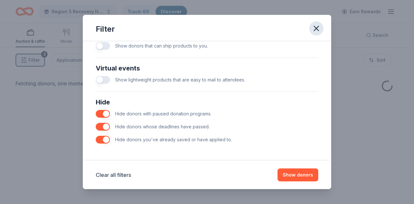 The width and height of the screenshot is (414, 204). I want to click on span: Hide donors whose deadlines have passed., so click(162, 126).